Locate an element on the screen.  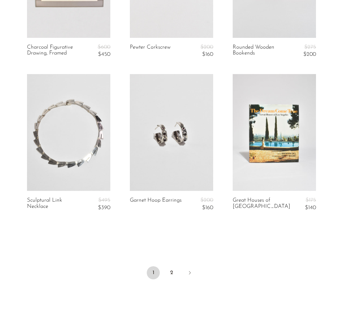
a: Next is located at coordinates (190, 273).